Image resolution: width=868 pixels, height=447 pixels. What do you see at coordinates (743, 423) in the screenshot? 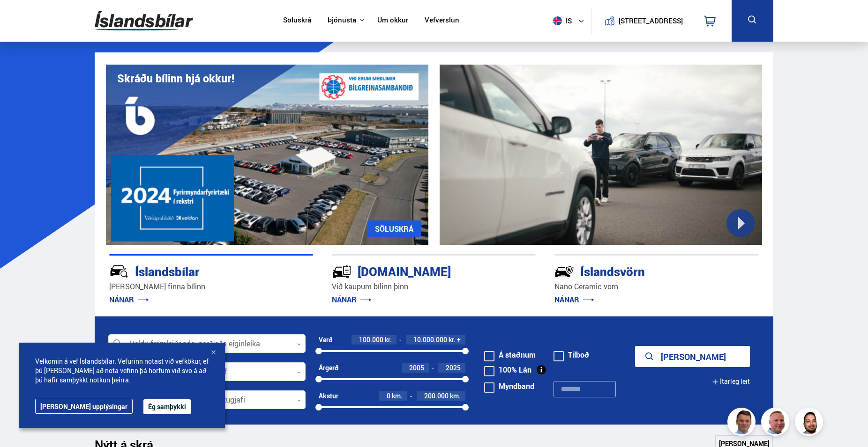
I see `img: FbJEzSuNWCJXmdc-.webp` at bounding box center [743, 423].